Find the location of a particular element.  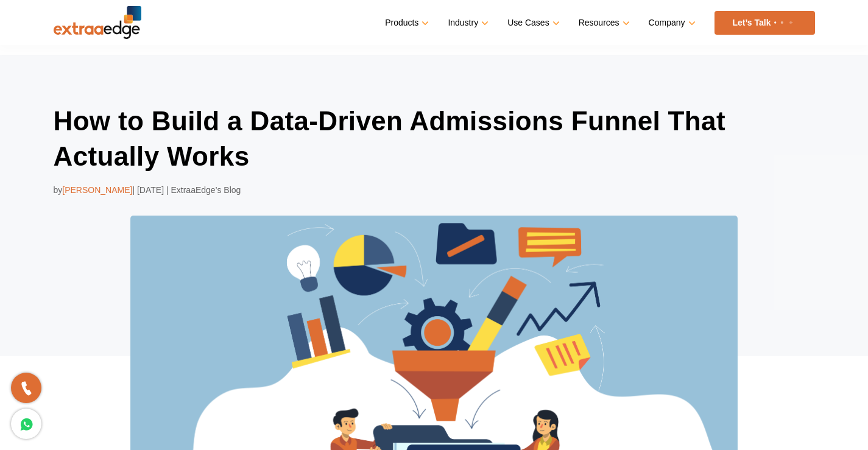

a: Resources is located at coordinates (603, 22).